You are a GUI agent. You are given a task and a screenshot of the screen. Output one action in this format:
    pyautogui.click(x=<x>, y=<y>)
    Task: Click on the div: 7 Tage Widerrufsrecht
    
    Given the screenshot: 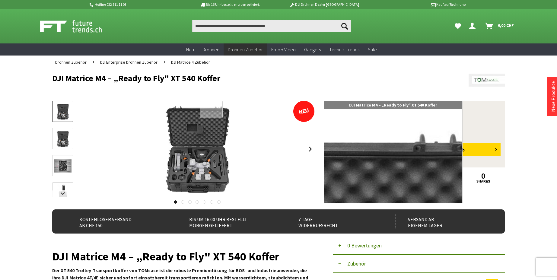 What is the action you would take?
    pyautogui.click(x=334, y=221)
    